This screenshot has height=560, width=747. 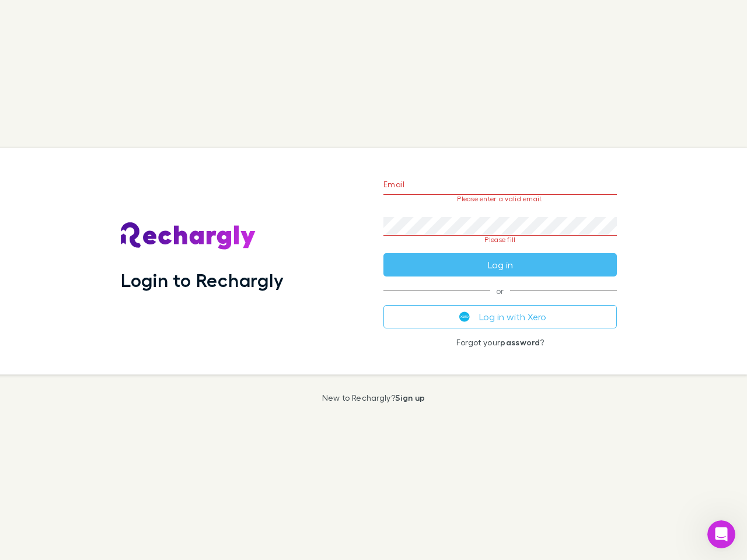 What do you see at coordinates (189, 236) in the screenshot?
I see `img: Rechargly's Logo` at bounding box center [189, 236].